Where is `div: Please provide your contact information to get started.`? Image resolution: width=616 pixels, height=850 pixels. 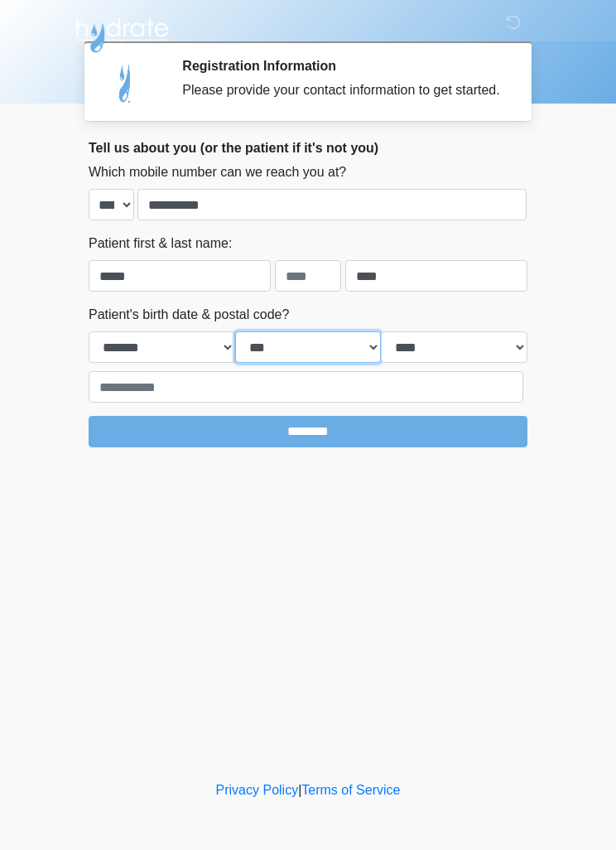
div: Please provide your contact information to get started. is located at coordinates (342, 90).